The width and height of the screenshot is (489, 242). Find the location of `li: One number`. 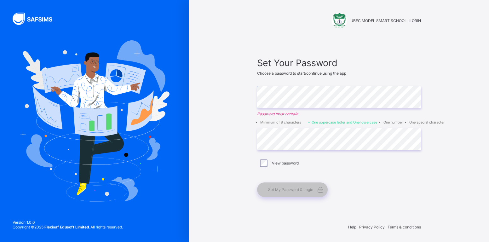

li: One number is located at coordinates (393, 122).